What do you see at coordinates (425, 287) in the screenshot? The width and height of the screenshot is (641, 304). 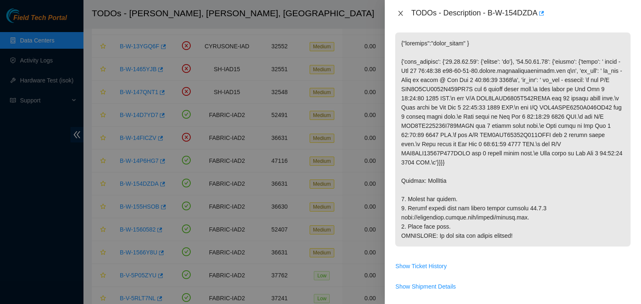 I see `button: Show Shipment Details` at bounding box center [425, 287].